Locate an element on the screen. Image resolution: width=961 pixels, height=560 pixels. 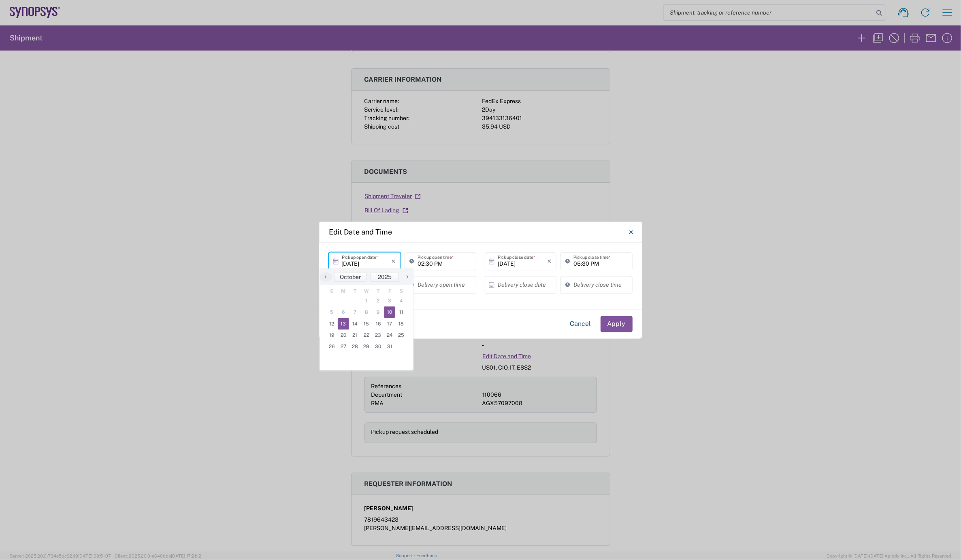
span: 20 is located at coordinates (344, 335).